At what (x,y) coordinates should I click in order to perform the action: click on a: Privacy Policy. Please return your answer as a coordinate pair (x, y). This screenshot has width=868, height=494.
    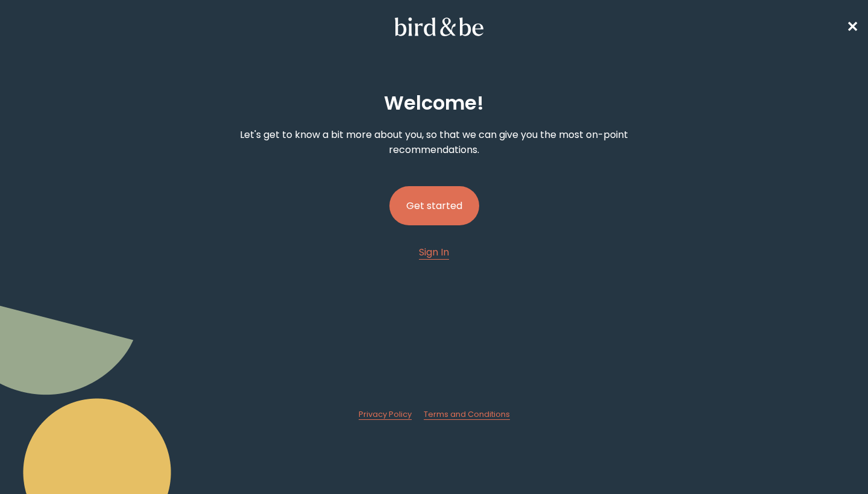
    Looking at the image, I should click on (385, 415).